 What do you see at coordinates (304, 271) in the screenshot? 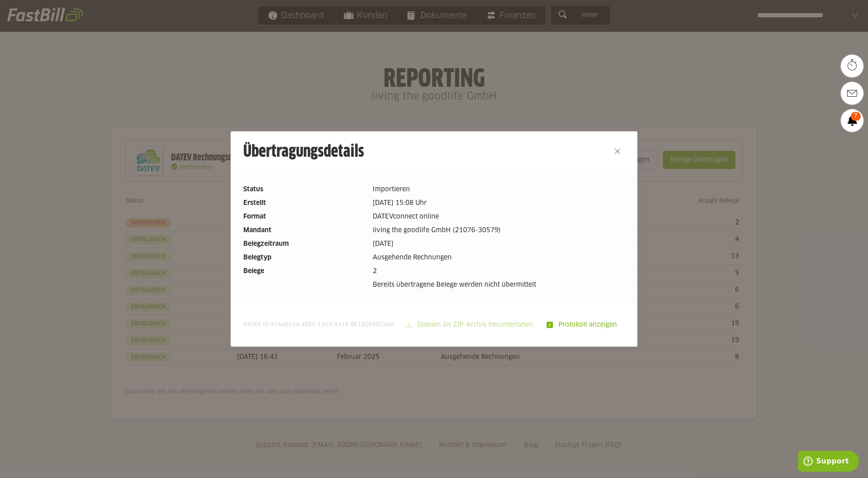
I see `dt: Belege` at bounding box center [304, 271].